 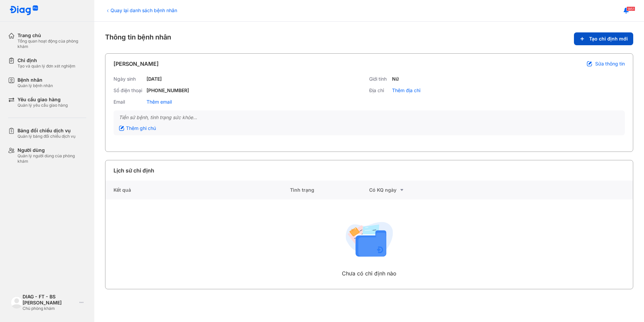 What do you see at coordinates (608, 39) in the screenshot?
I see `span: Tạo chỉ định mới` at bounding box center [608, 39].